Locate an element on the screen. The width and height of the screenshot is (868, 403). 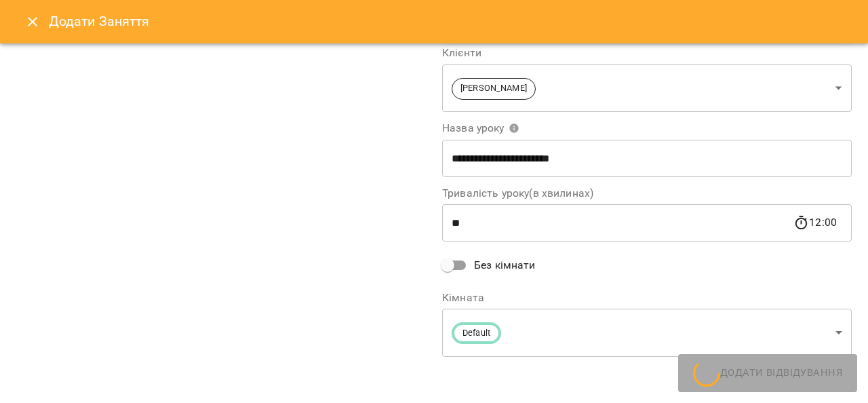
span: Без кімнати is located at coordinates (505, 265).